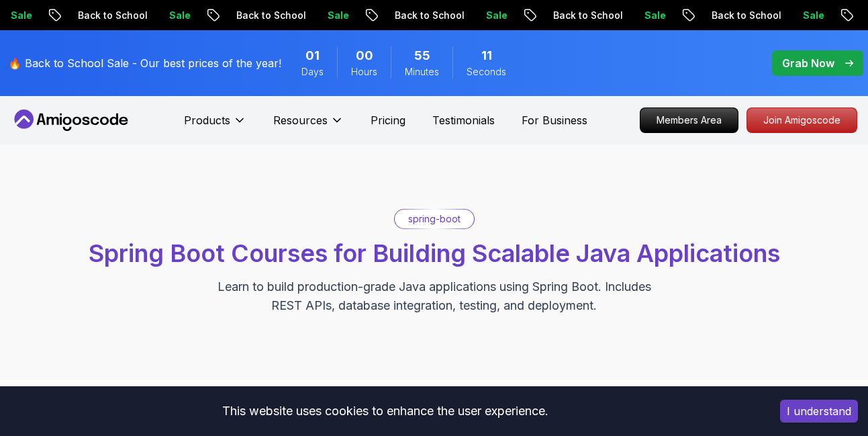 The width and height of the screenshot is (868, 436). I want to click on a: For Business, so click(555, 121).